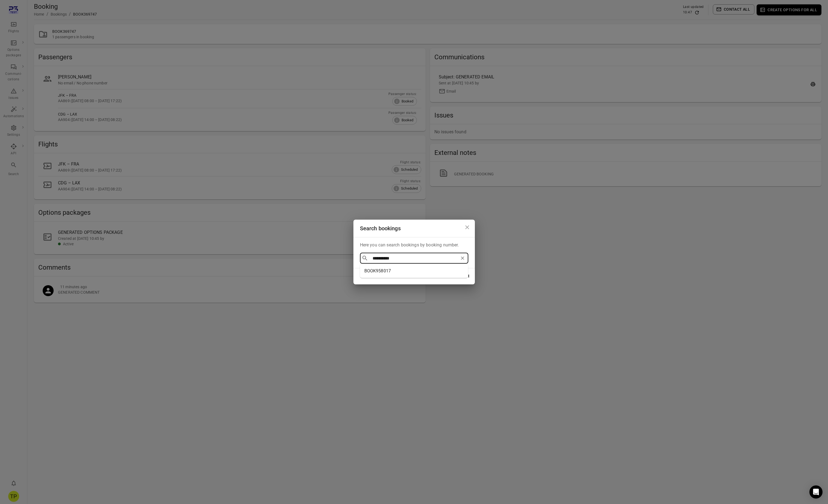  Describe the element at coordinates (816, 492) in the screenshot. I see `div: Open Intercom Messenger` at that location.